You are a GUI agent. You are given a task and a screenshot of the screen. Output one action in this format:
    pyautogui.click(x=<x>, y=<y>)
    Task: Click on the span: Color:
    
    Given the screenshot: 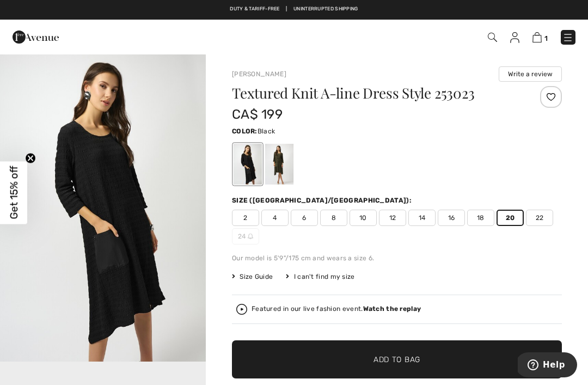 What is the action you would take?
    pyautogui.click(x=244, y=131)
    